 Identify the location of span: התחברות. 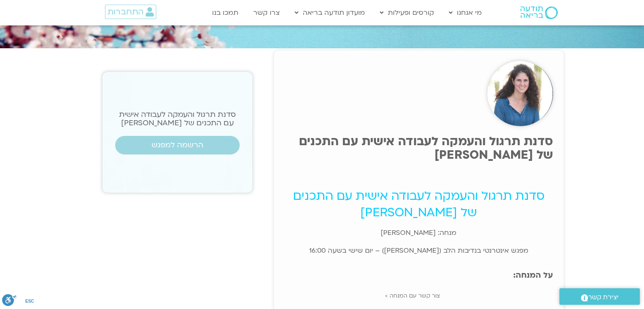
(125, 12).